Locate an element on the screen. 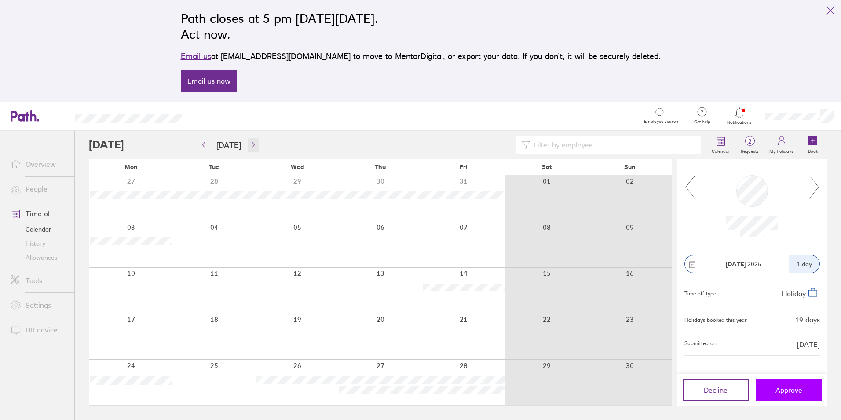 Image resolution: width=841 pixels, height=420 pixels. span: Get help is located at coordinates (702, 122).